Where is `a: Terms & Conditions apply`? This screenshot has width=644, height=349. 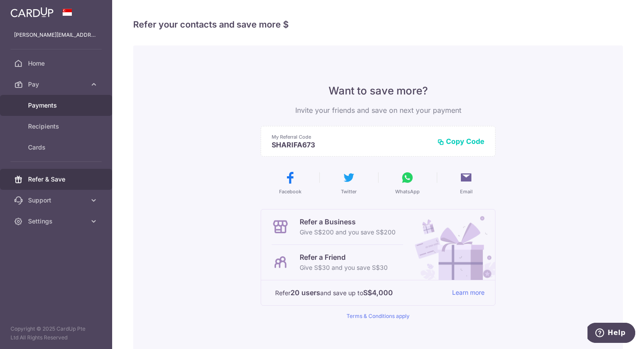 a: Terms & Conditions apply is located at coordinates (378, 316).